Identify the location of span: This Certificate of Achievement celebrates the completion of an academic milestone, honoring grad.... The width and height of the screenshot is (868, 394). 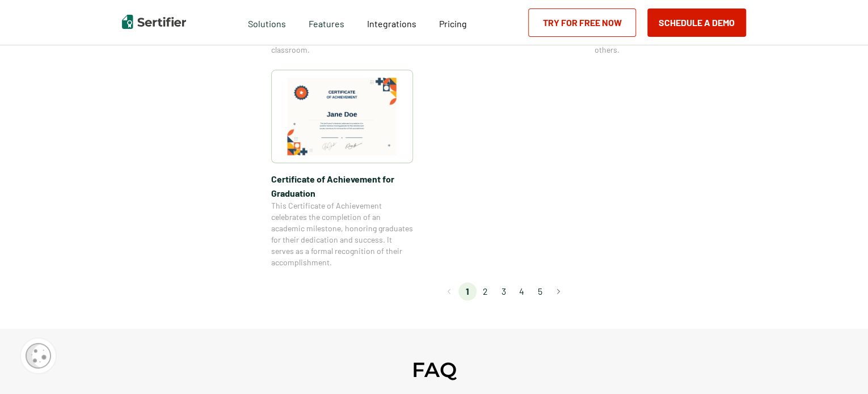
(342, 234).